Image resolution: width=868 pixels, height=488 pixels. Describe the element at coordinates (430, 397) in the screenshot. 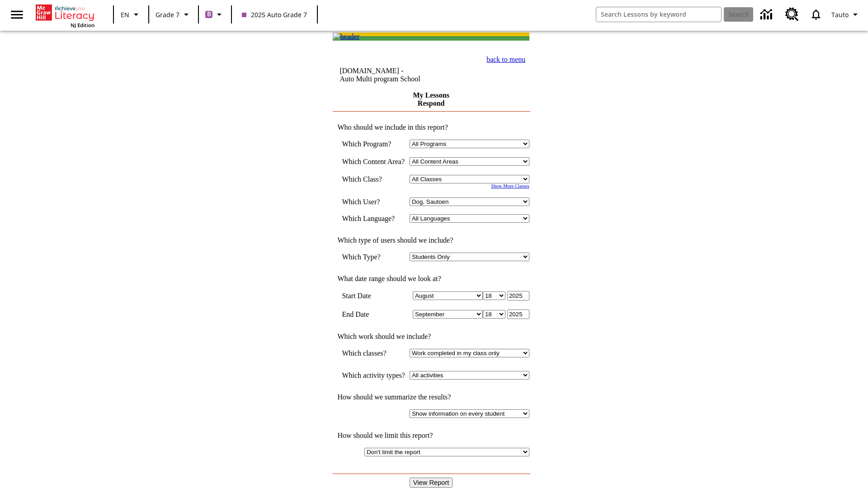

I see `td: How should we summarize the results?` at that location.